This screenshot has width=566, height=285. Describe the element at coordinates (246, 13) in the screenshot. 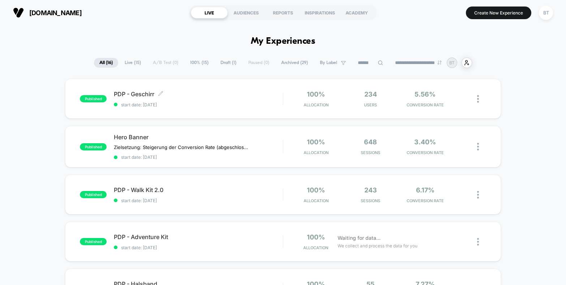

I see `div: AUDIENCES` at that location.